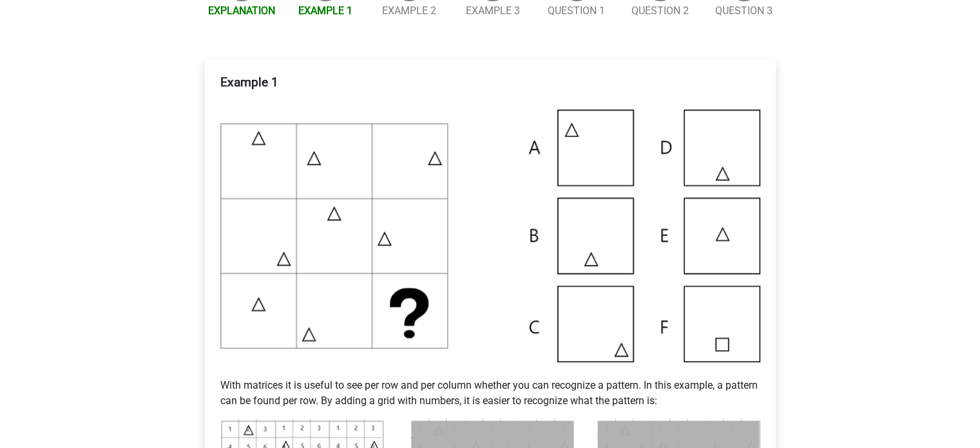 The height and width of the screenshot is (448, 980). Describe the element at coordinates (744, 10) in the screenshot. I see `a: Question 3` at that location.